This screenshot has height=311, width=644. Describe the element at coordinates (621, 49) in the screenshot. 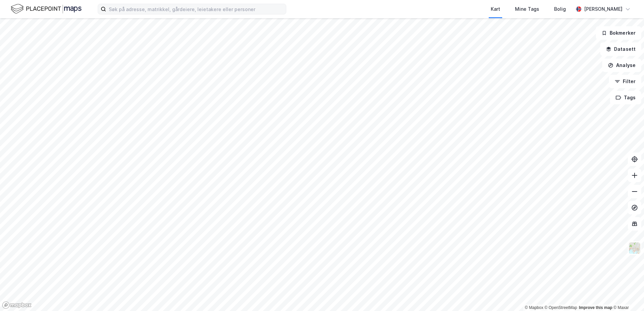

I see `button: Datasett` at that location.